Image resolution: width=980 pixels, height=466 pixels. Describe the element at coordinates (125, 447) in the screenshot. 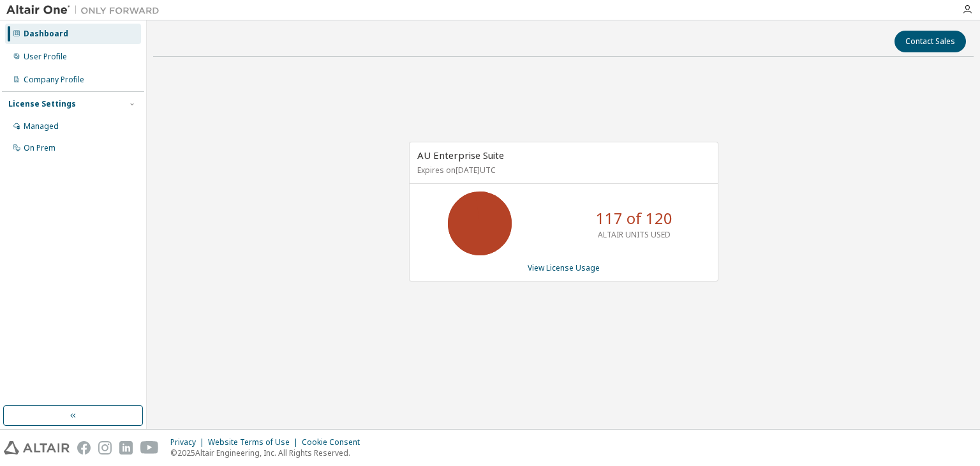

I see `img: linkedin.svg` at that location.